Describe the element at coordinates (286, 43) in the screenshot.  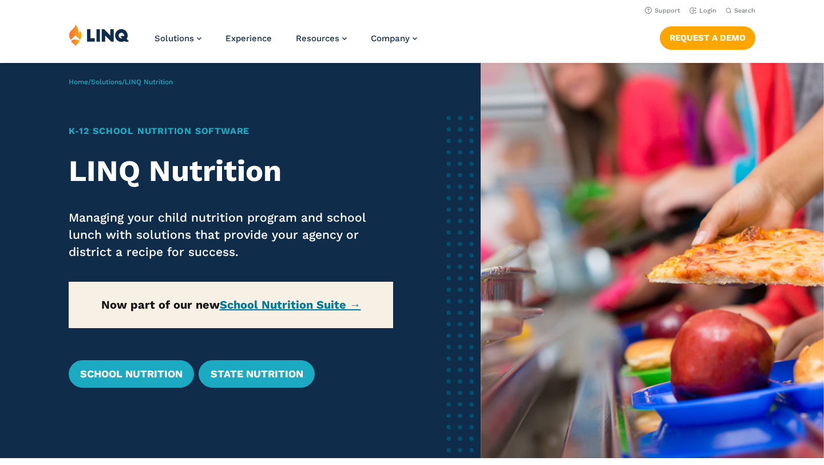
I see `nav: Primary Navigation` at that location.